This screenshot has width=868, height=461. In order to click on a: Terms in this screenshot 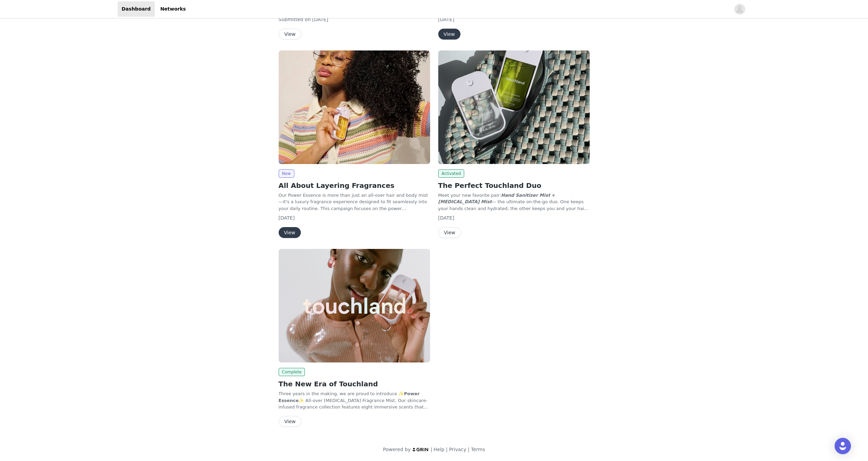, I will do `click(478, 449)`.